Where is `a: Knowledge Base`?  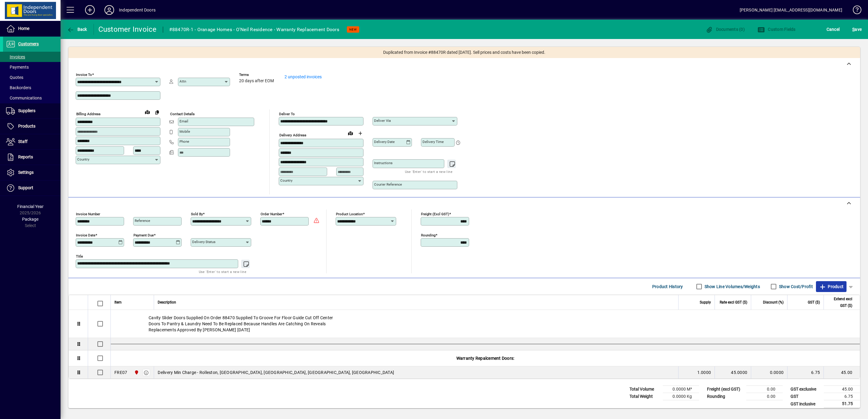 a: Knowledge Base is located at coordinates (855, 11).